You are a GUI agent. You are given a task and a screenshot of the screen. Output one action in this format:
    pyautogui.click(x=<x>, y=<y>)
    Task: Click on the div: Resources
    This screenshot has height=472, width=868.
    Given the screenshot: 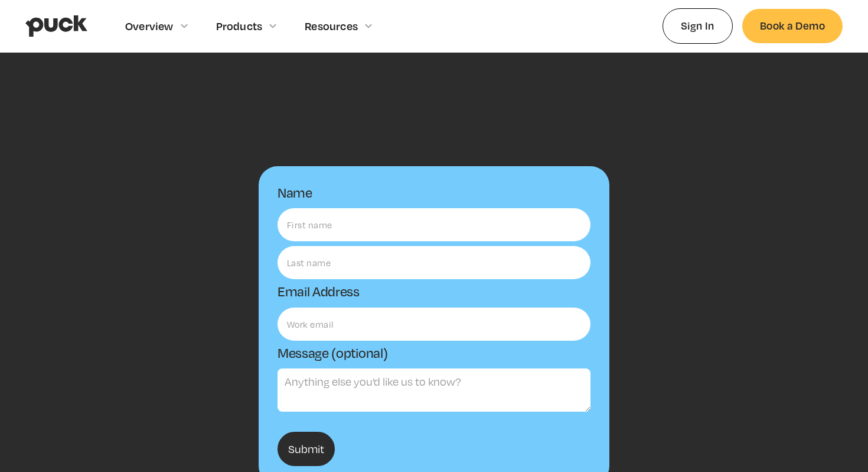 What is the action you would take?
    pyautogui.click(x=331, y=26)
    